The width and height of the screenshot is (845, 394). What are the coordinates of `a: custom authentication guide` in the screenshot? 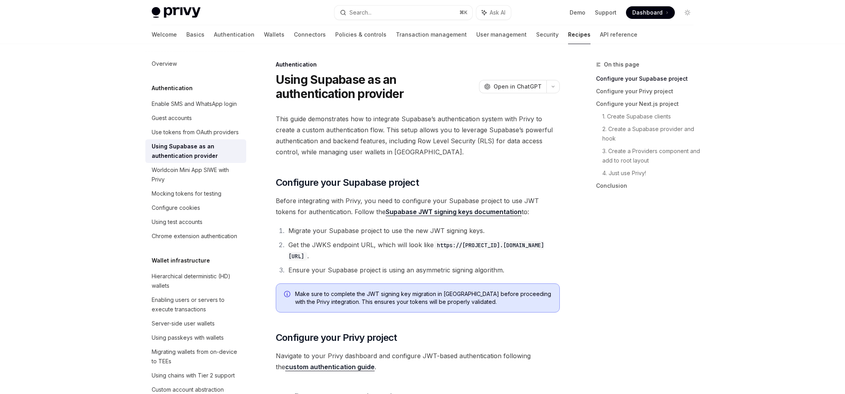 It's located at (330, 367).